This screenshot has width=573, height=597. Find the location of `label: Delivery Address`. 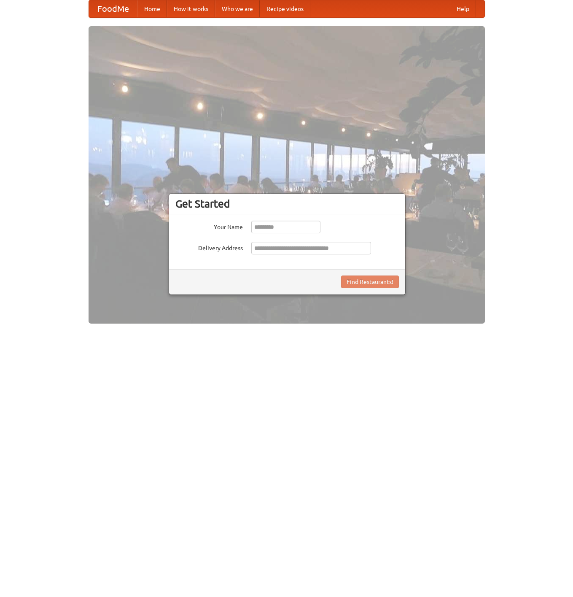

label: Delivery Address is located at coordinates (209, 247).